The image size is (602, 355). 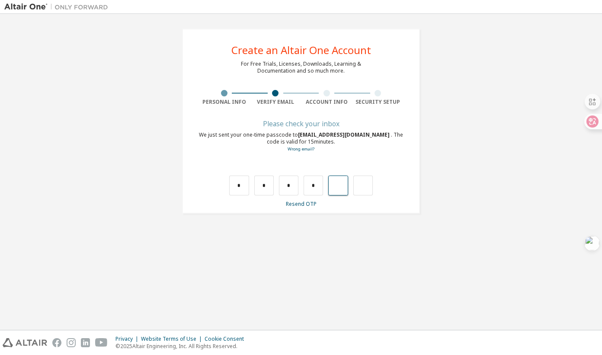 I want to click on a: Go back to the registration form, so click(x=301, y=149).